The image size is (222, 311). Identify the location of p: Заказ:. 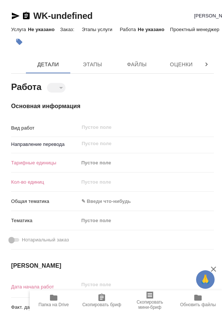
(68, 29).